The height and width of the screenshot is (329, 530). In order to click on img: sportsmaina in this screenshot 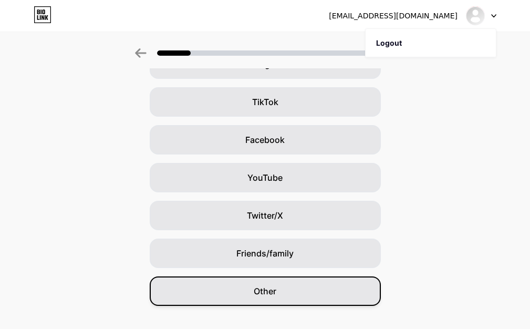, I will do `click(475, 16)`.